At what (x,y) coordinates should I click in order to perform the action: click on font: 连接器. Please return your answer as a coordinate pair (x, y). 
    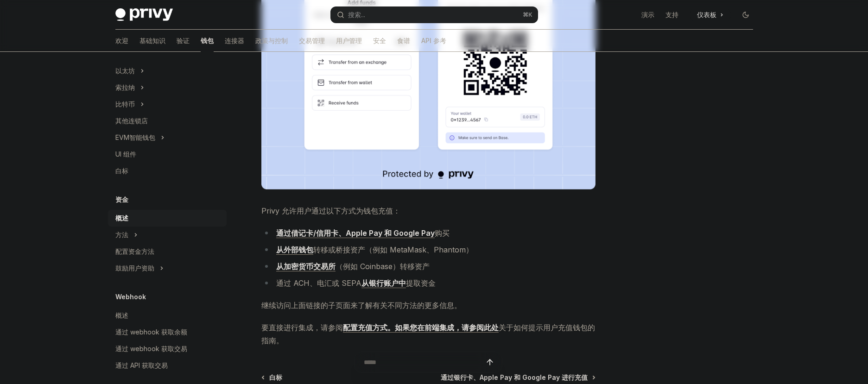
    Looking at the image, I should click on (234, 40).